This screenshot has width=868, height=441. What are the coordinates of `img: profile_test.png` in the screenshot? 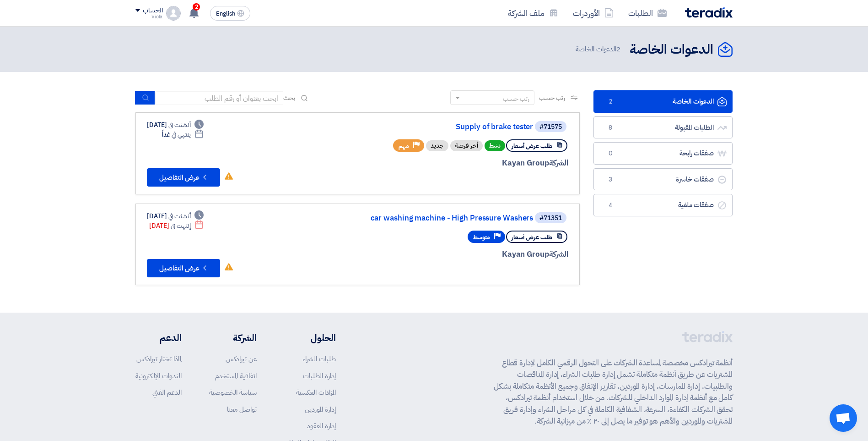 It's located at (173, 13).